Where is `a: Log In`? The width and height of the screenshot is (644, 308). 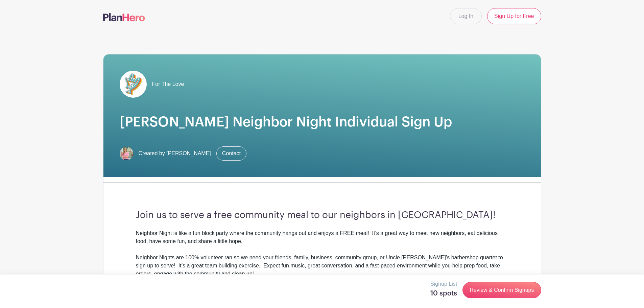
a: Log In is located at coordinates (466, 16).